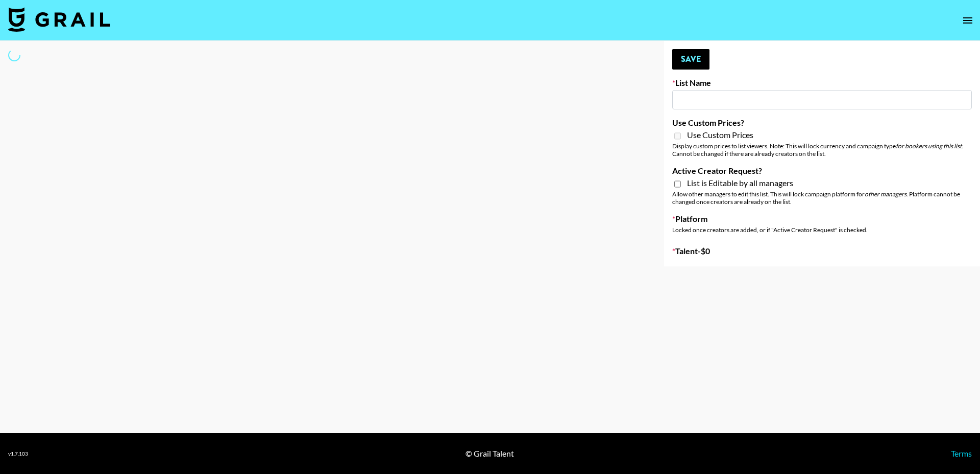  What do you see at coordinates (822, 219) in the screenshot?
I see `label: Platform` at bounding box center [822, 219].